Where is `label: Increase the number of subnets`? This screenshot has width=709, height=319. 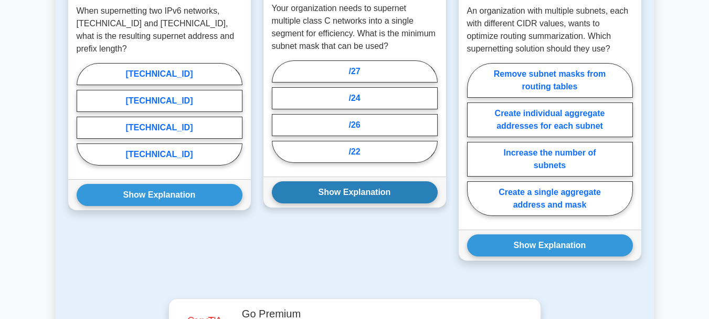
label: Increase the number of subnets is located at coordinates (550, 159).